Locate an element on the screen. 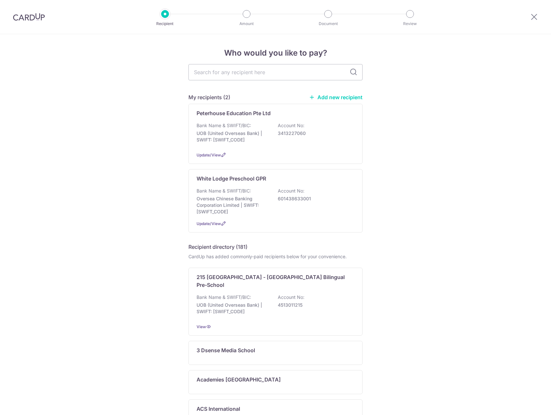  div: CardUp has added commonly-paid recipients below for your convenience. is located at coordinates (276, 256).